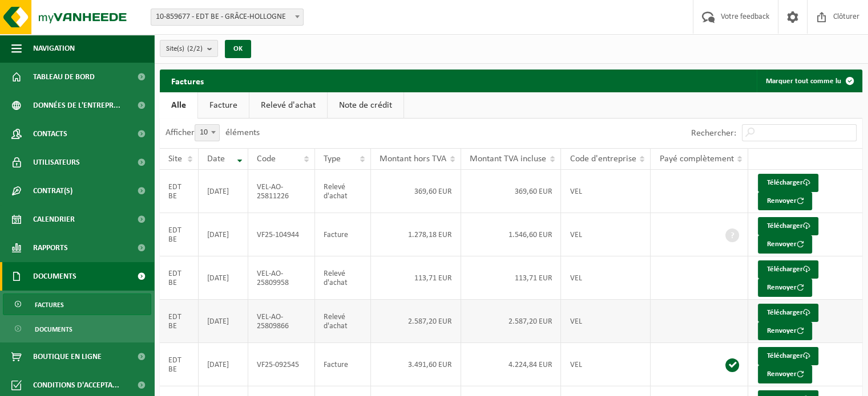 The image size is (868, 396). I want to click on span: Date, so click(216, 159).